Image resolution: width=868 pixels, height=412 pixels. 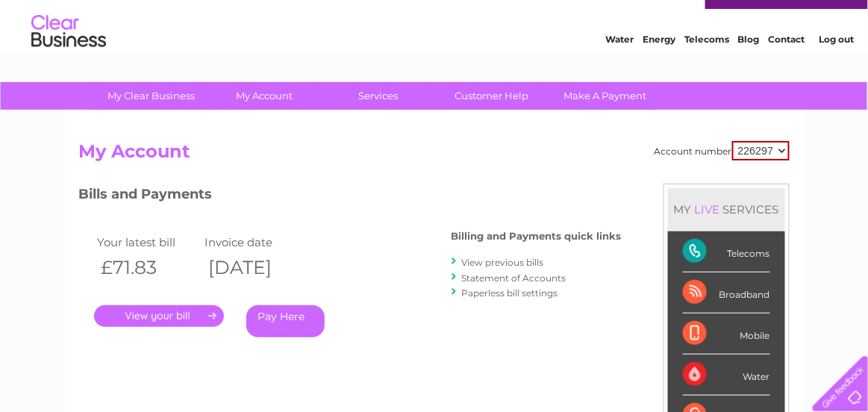 I want to click on a: Pay Here, so click(x=286, y=321).